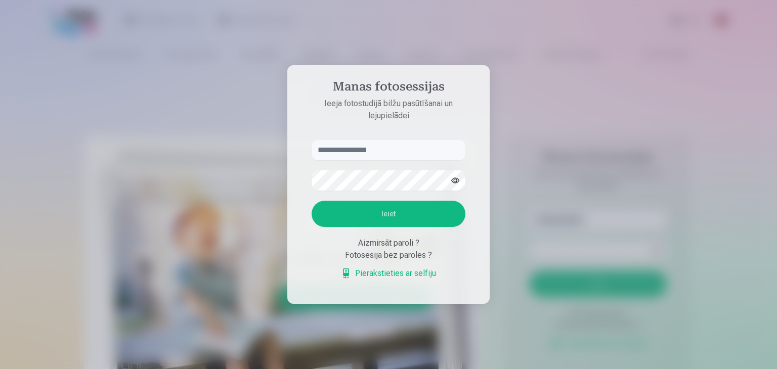 This screenshot has width=777, height=369. Describe the element at coordinates (389, 274) in the screenshot. I see `a: Pierakstieties ar selfiju` at that location.